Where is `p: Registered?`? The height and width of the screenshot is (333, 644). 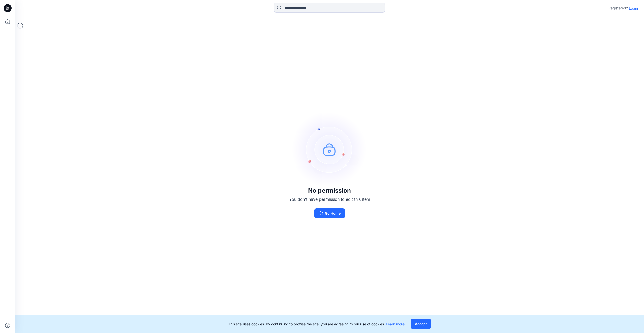
p: Registered? is located at coordinates (618, 8).